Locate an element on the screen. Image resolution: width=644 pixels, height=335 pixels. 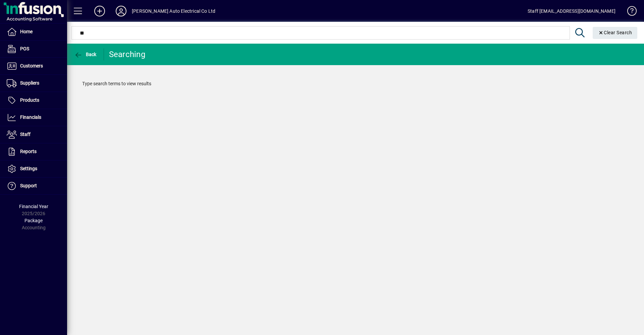
button: Back is located at coordinates (85, 54).